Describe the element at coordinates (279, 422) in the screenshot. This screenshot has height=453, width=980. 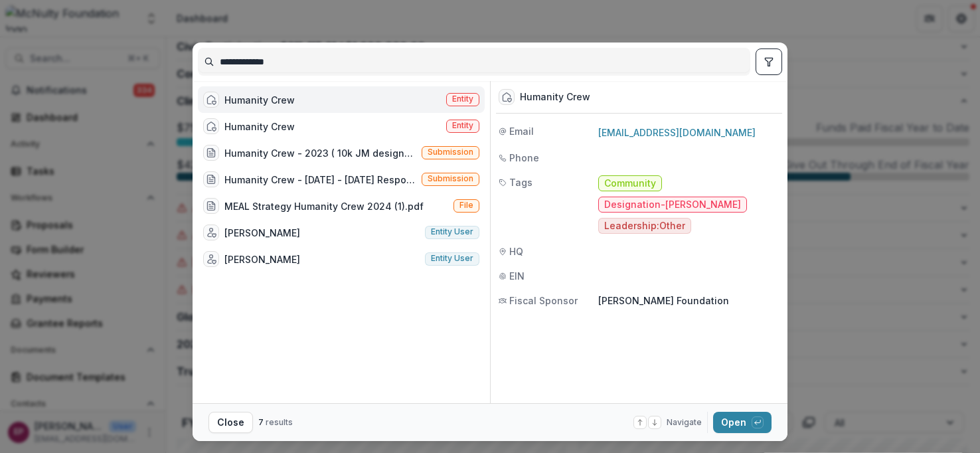
I see `span: results` at that location.